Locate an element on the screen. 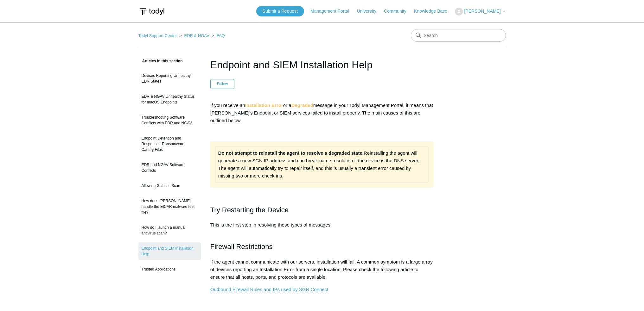 The image size is (644, 311). a: Todyl Support Center is located at coordinates (158, 35).